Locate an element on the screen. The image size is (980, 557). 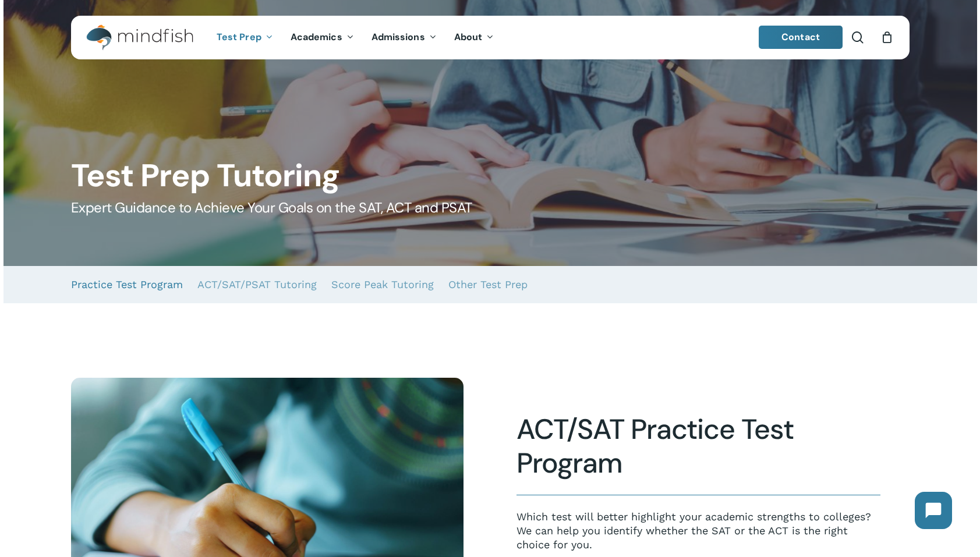
h2: ACT/SAT Practice Test Program is located at coordinates (698, 446).